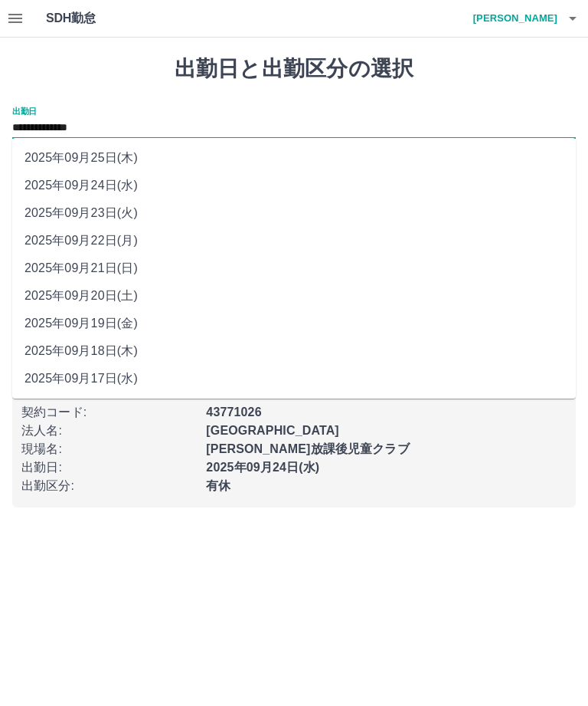  What do you see at coordinates (109, 412) in the screenshot?
I see `p: 契約コード :` at bounding box center [109, 412].